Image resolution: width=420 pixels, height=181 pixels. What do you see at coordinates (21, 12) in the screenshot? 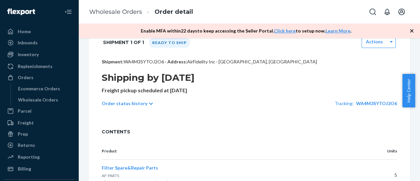
I see `img: Flexport logo` at bounding box center [21, 12].